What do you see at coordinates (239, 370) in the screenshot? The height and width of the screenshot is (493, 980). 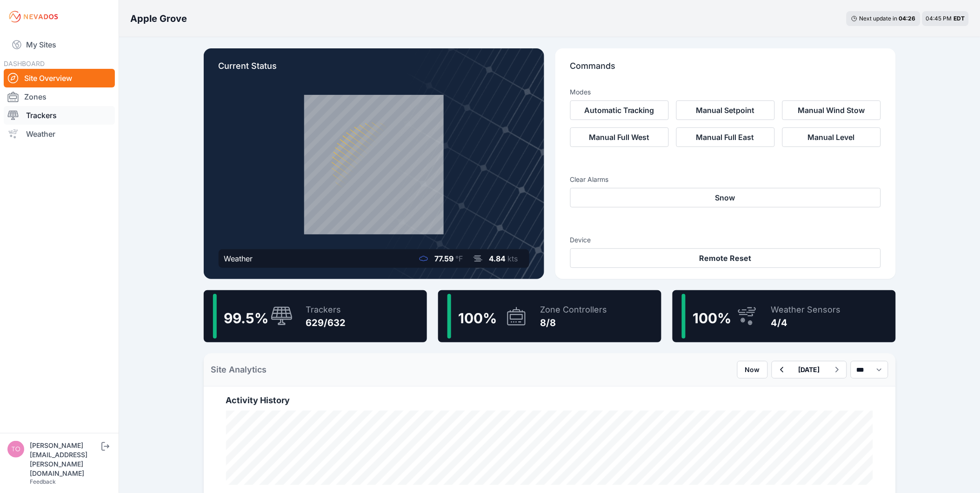 I see `h2: Site Analytics` at bounding box center [239, 370].